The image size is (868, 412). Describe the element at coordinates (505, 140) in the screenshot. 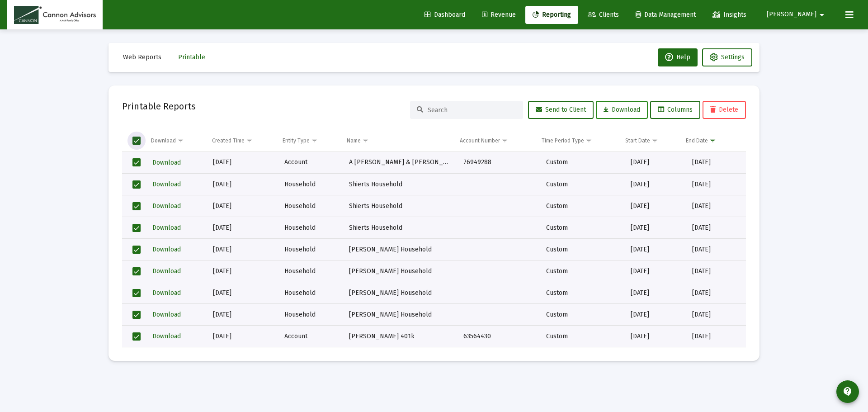

I see `span: Show filter options for column 'Account Number'` at that location.